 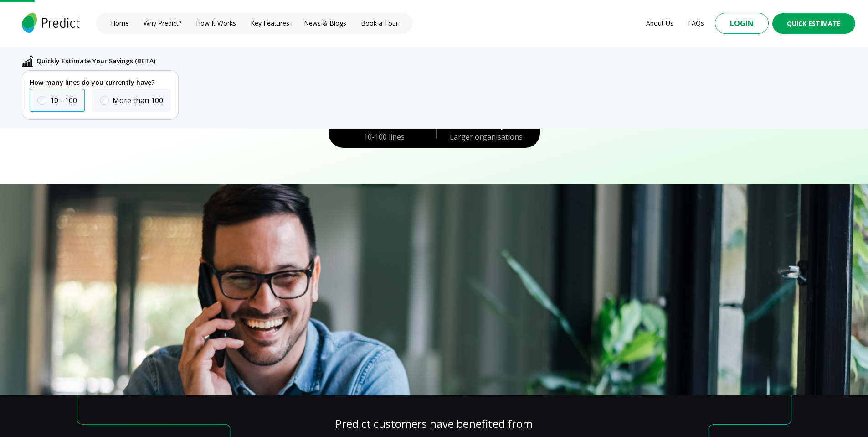 I want to click on p: How many lines do you currently have?, so click(x=100, y=83).